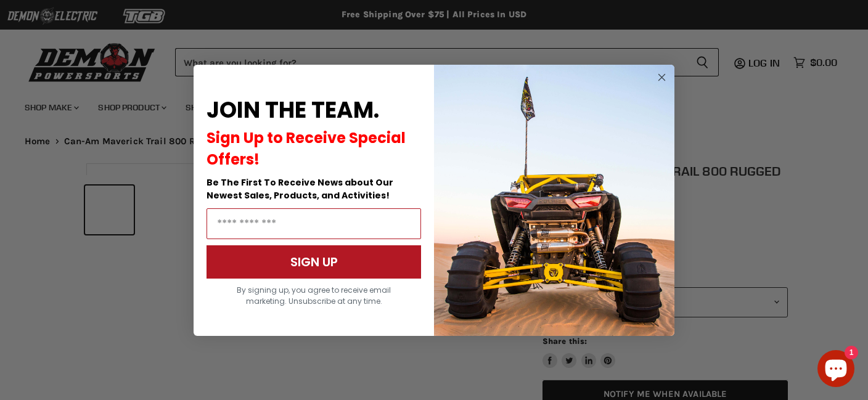 This screenshot has height=400, width=868. I want to click on input: Email Address, so click(314, 224).